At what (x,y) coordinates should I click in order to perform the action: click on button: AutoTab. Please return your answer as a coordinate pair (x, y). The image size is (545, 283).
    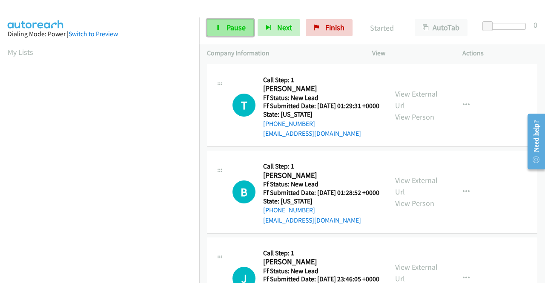
    Looking at the image, I should click on (441, 28).